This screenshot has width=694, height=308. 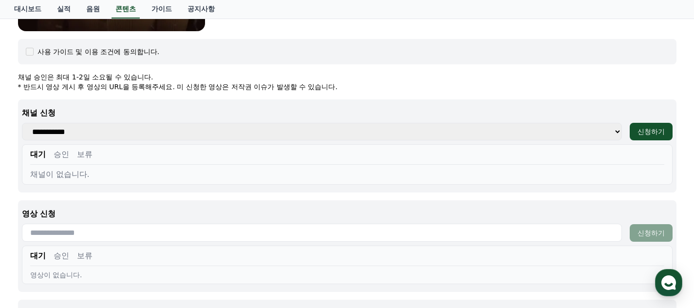 What do you see at coordinates (95, 239) in the screenshot?
I see `a: 대화` at bounding box center [95, 239].